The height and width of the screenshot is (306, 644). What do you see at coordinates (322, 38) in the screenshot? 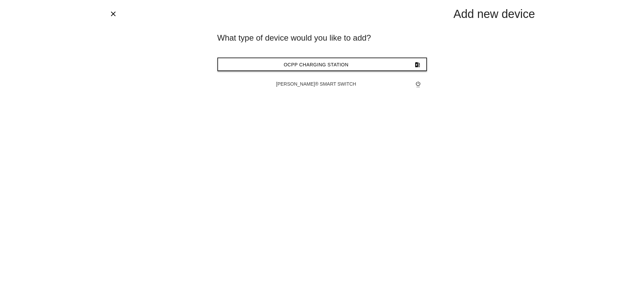
I see `div: What type of device would you like to add?` at bounding box center [322, 38].